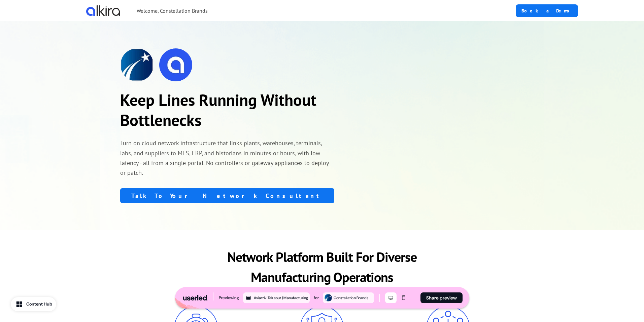 The image size is (644, 322). Describe the element at coordinates (227, 158) in the screenshot. I see `p: Turn on cloud network infrastructure that links plants, warehouses, terminals, labs, and supplier...` at that location.